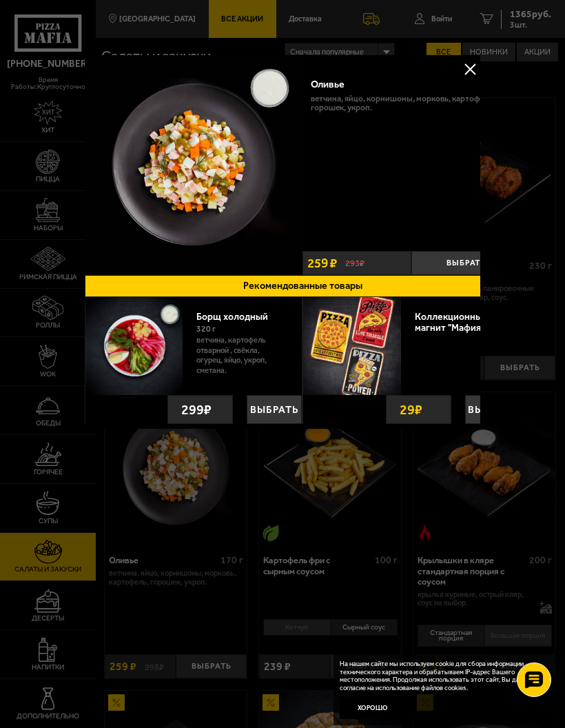 Image resolution: width=565 pixels, height=728 pixels. What do you see at coordinates (196, 409) in the screenshot?
I see `strong: 299 ₽` at bounding box center [196, 409].